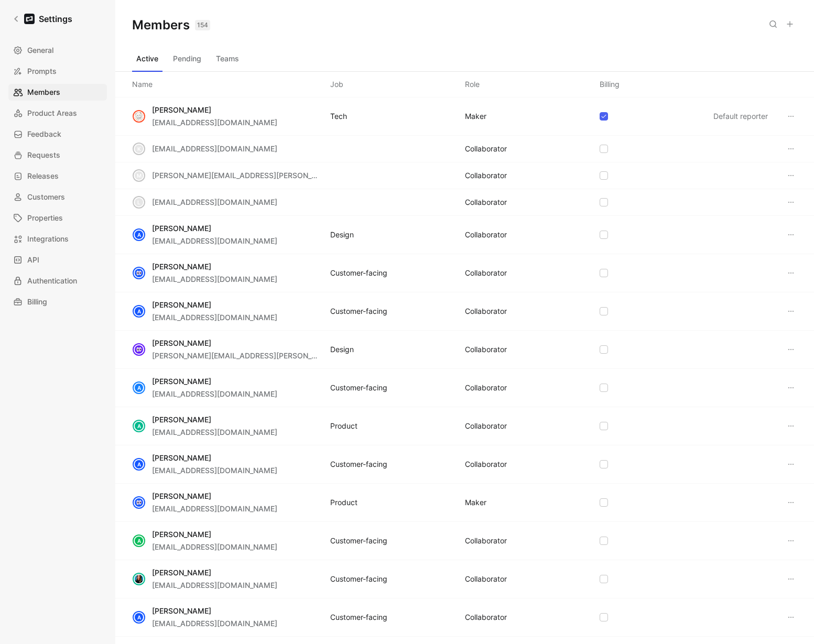 The width and height of the screenshot is (814, 644). Describe the element at coordinates (44, 155) in the screenshot. I see `span: Requests` at that location.